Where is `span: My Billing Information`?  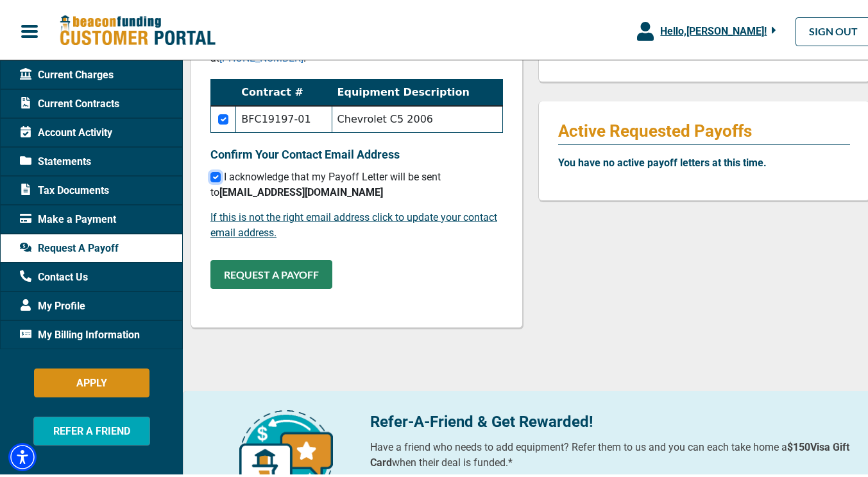
span: My Billing Information is located at coordinates (79, 332).